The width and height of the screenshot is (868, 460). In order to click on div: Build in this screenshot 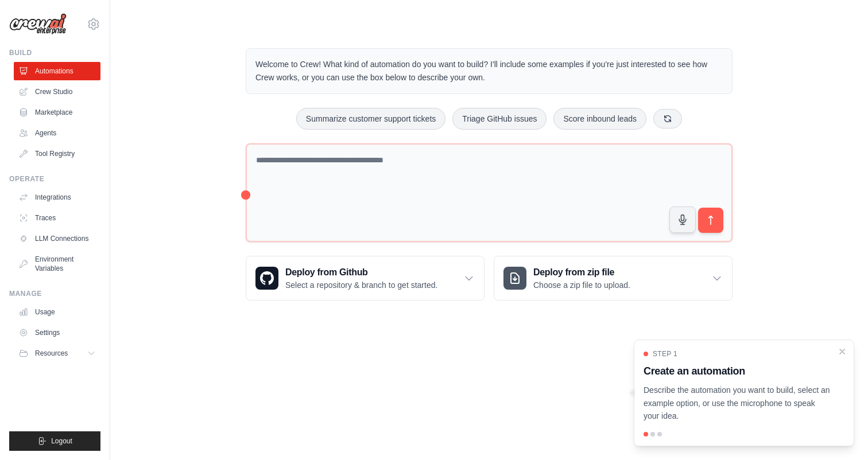, I will do `click(54, 53)`.